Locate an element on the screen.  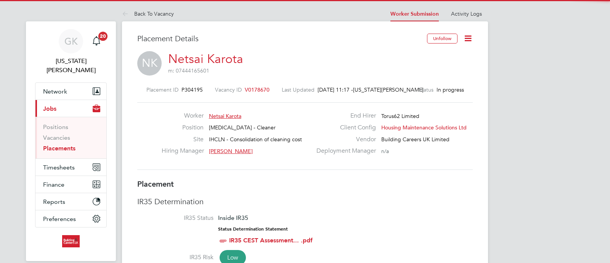
span: Network is located at coordinates (55, 91).